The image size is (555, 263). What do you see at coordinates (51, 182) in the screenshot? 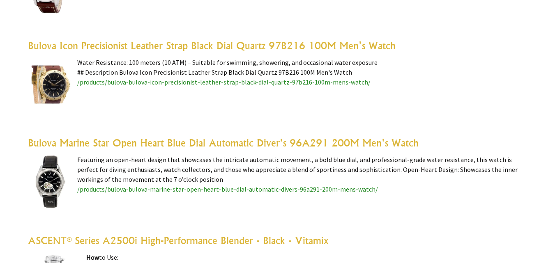
I see `img: Bulova Marine Star Open Heart Blue Dial Automatic Diver's 96A291 200M Men's Watch` at bounding box center [51, 182].